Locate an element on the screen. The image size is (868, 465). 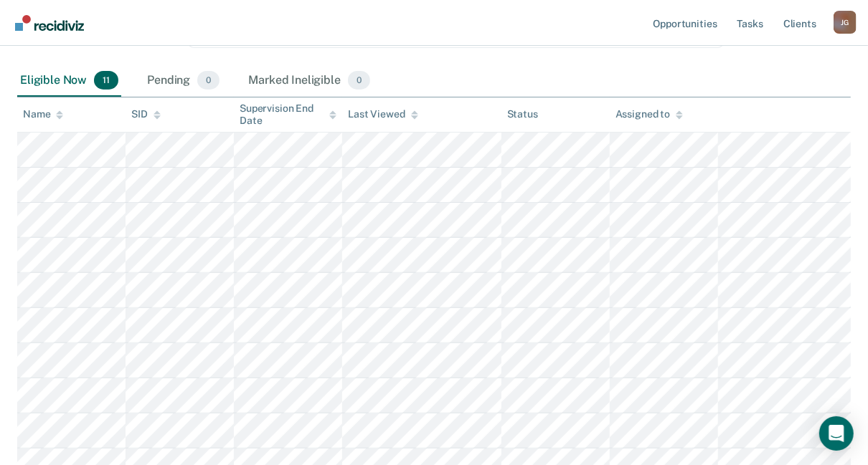
div: Pending0 is located at coordinates (183, 81).